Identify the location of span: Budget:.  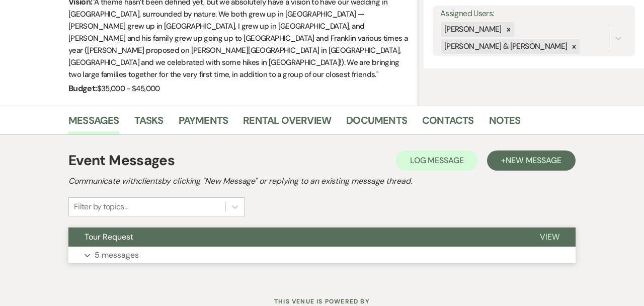
(82, 88).